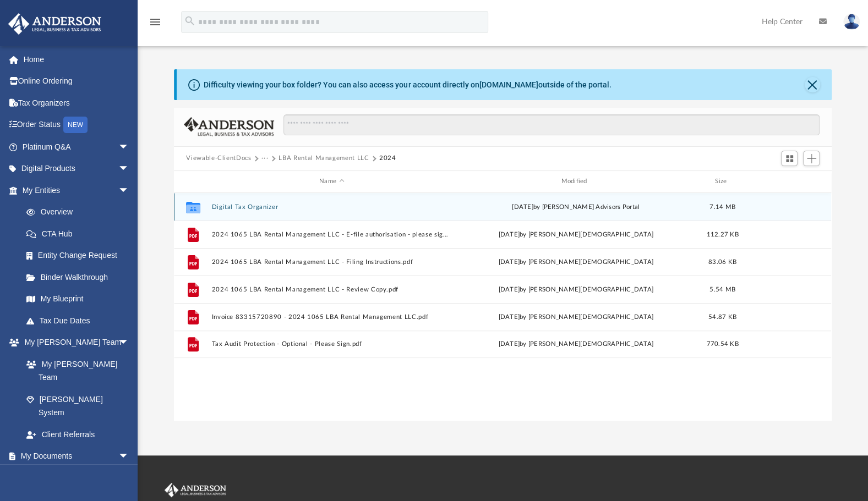 The width and height of the screenshot is (868, 501). I want to click on a: Order StatusNEW, so click(77, 125).